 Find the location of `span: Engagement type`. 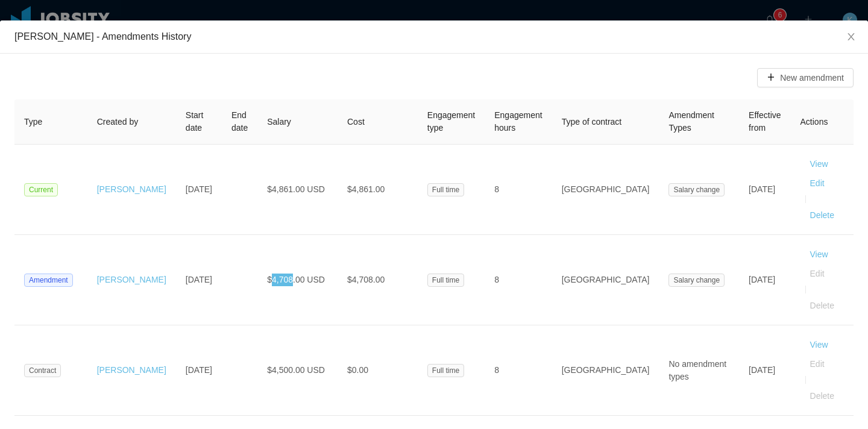

span: Engagement type is located at coordinates (451, 121).